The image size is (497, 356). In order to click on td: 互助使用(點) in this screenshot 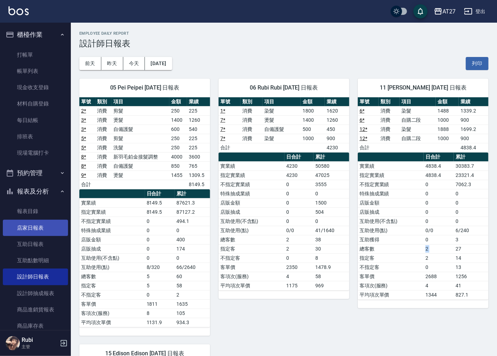, I will do `click(251, 230)`.